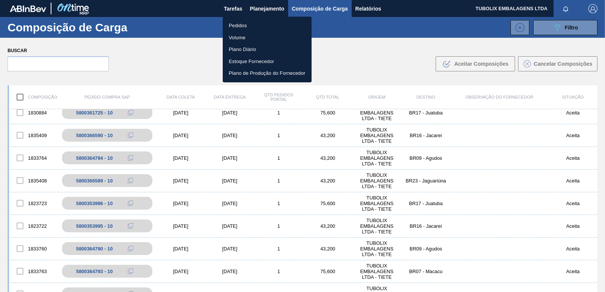 This screenshot has height=292, width=605. I want to click on li: Pedidos, so click(267, 26).